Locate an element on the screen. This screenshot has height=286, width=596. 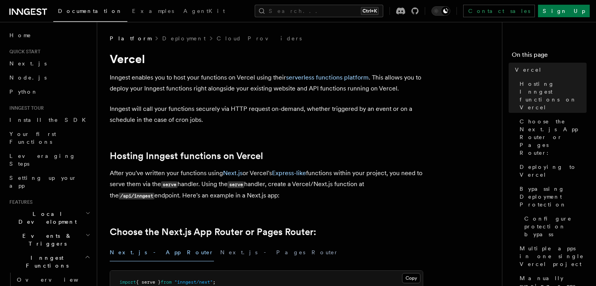
span: Hosting Inngest functions on Vercel is located at coordinates (553, 96).